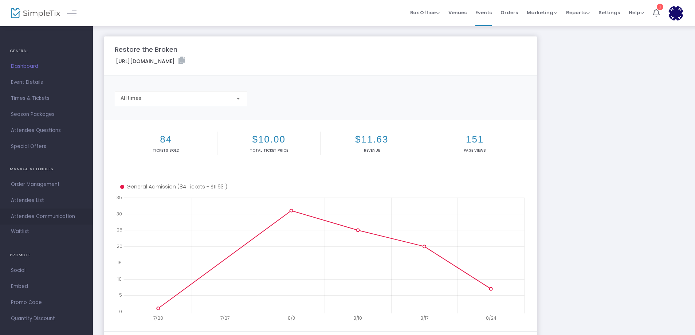  What do you see at coordinates (46, 200) in the screenshot?
I see `span: Attendee List` at bounding box center [46, 200].